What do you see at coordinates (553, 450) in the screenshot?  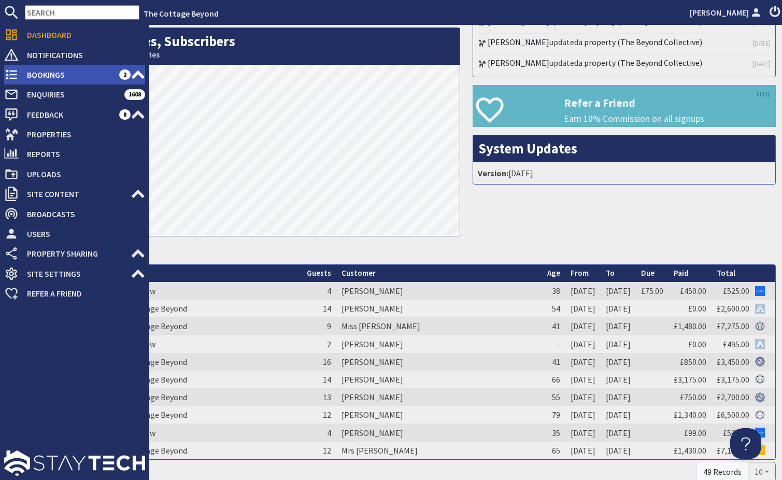 I see `td: 65` at bounding box center [553, 450].